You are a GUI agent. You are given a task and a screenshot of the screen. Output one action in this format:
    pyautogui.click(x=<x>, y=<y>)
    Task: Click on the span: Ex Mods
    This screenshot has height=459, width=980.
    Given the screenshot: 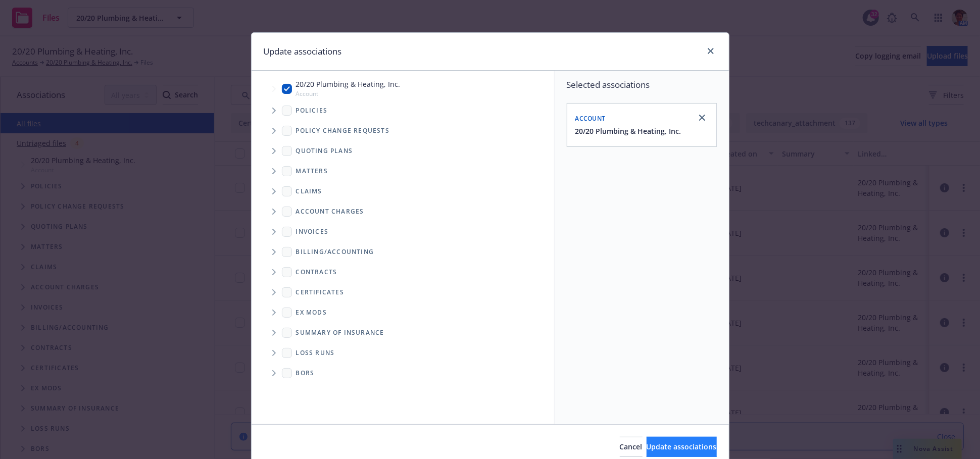 What is the action you would take?
    pyautogui.click(x=312, y=313)
    